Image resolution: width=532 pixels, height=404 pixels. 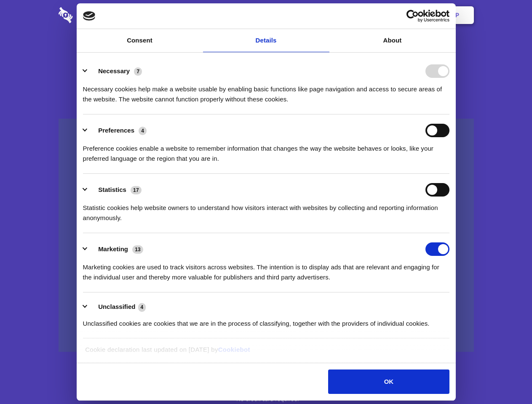 I want to click on a: Pricing, so click(x=265, y=15).